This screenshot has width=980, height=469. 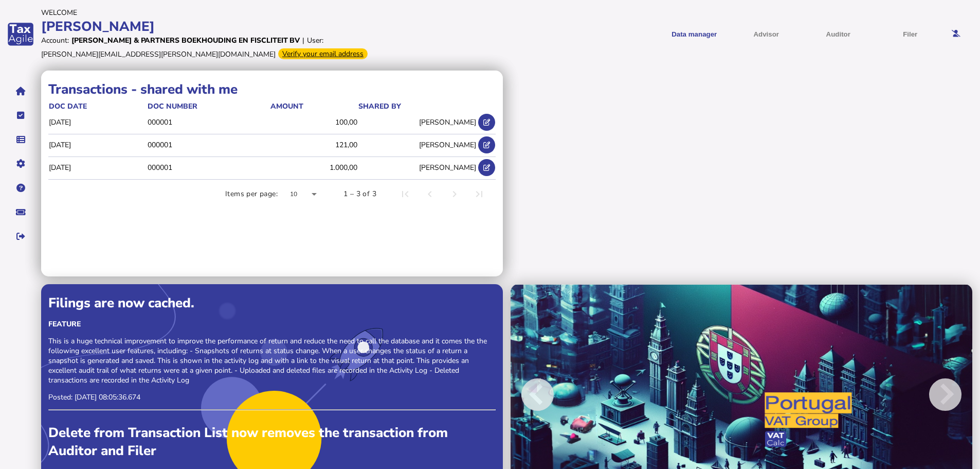 I want to click on button: Filer, so click(x=910, y=34).